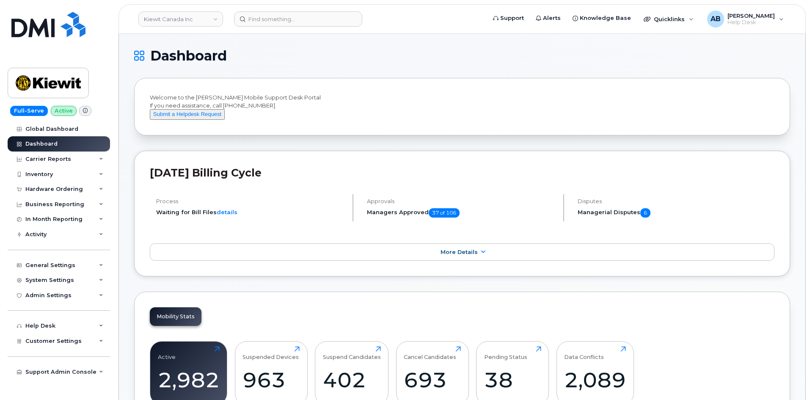 The height and width of the screenshot is (400, 810). I want to click on h4: Approvals, so click(461, 201).